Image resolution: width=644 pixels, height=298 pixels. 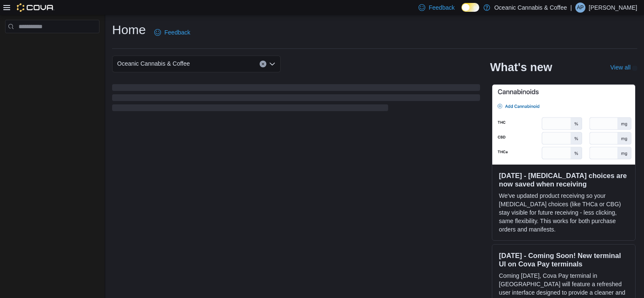 What do you see at coordinates (36, 7) in the screenshot?
I see `img: Cova` at bounding box center [36, 7].